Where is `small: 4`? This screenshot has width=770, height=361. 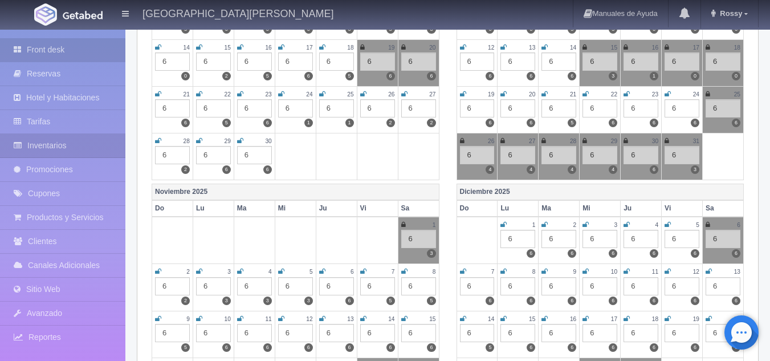
small: 4 is located at coordinates (656, 224).